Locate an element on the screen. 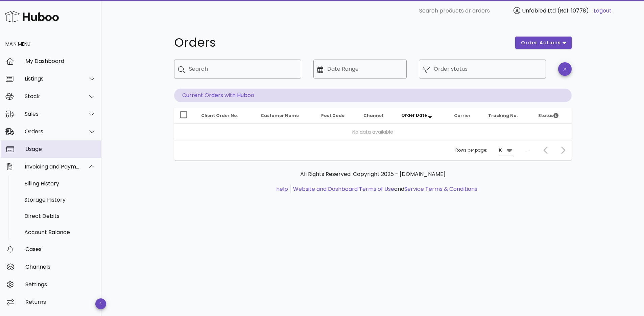 This screenshot has height=316, width=644. div: Orders is located at coordinates (52, 131).